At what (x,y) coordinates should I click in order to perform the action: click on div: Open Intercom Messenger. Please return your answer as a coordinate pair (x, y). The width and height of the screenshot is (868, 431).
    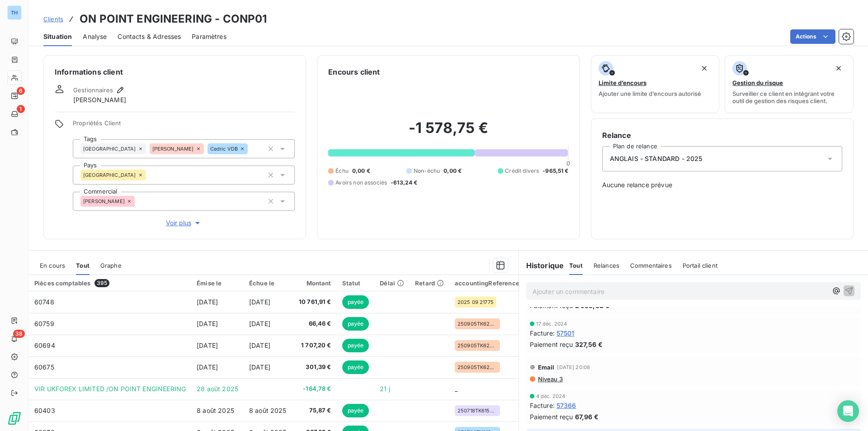
    Looking at the image, I should click on (848, 411).